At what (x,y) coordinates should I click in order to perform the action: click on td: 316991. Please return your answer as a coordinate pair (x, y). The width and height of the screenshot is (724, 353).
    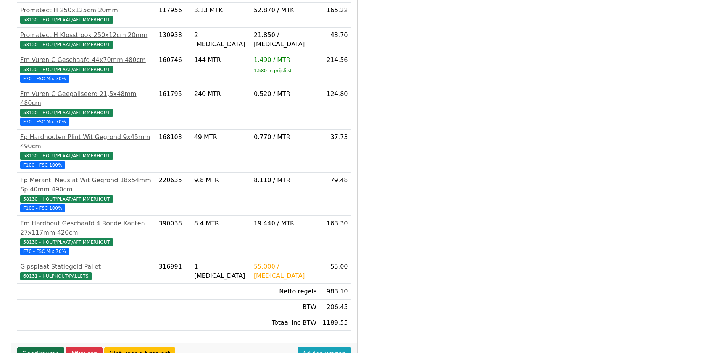
    Looking at the image, I should click on (173, 271).